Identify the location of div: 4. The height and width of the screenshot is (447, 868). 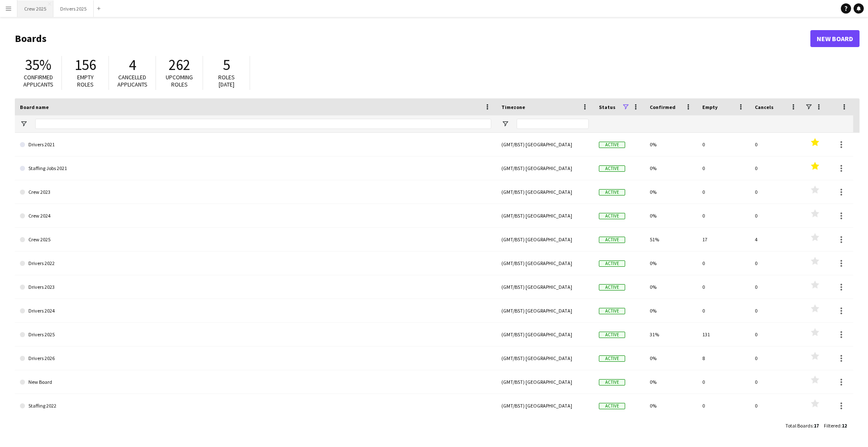
(776, 239).